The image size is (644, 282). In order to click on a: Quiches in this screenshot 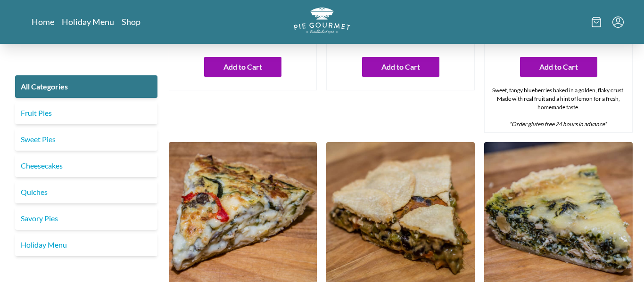, I will do `click(86, 192)`.